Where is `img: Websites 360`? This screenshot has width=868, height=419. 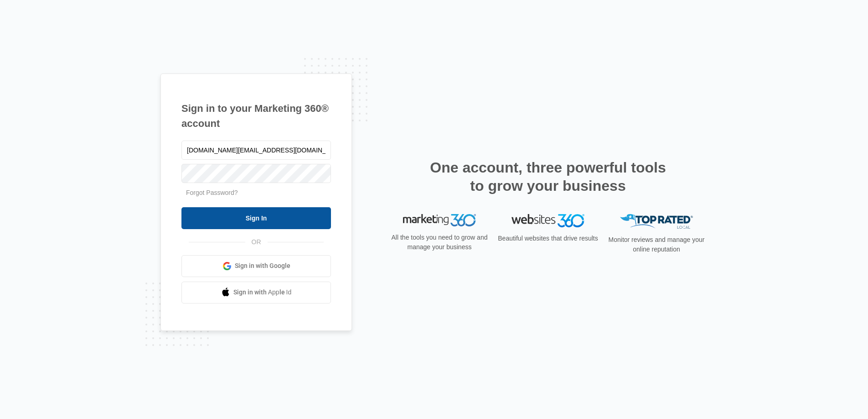 img: Websites 360 is located at coordinates (548, 220).